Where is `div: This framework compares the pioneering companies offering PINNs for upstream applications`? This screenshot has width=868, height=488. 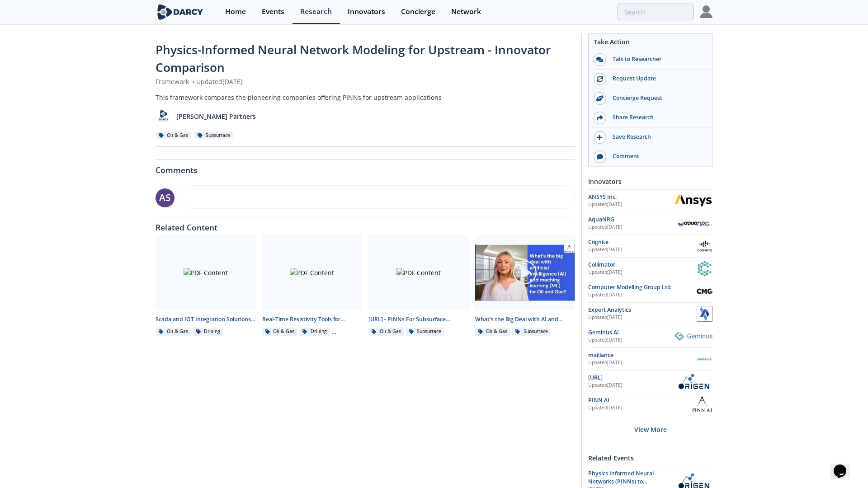
div: This framework compares the pioneering companies offering PINNs for upstream applications is located at coordinates (365, 97).